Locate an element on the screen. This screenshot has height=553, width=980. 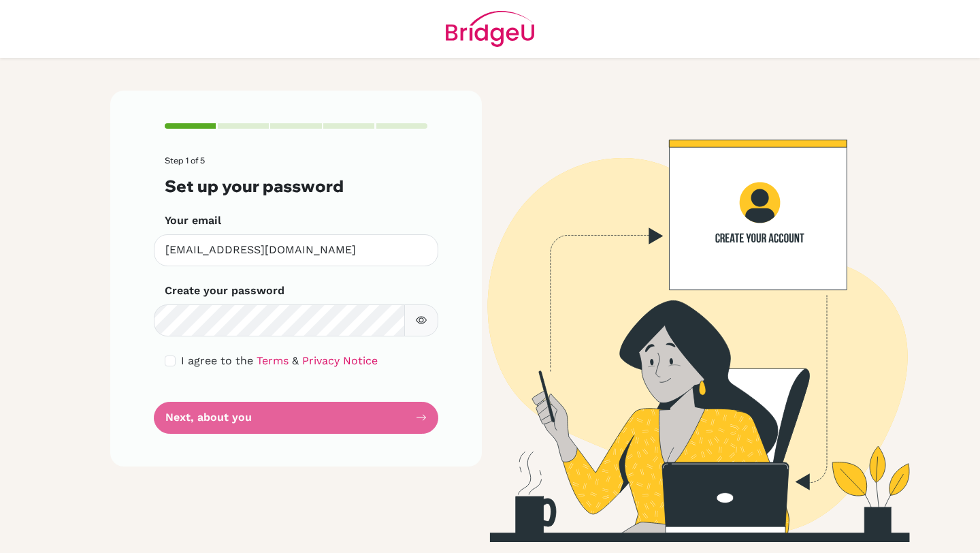
h3: Set up your password is located at coordinates (296, 186).